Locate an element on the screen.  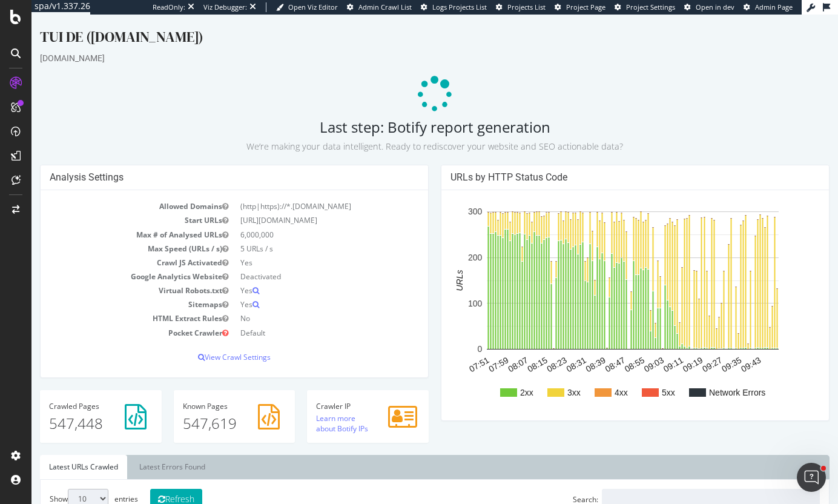
span: Open in dev is located at coordinates (716, 7).